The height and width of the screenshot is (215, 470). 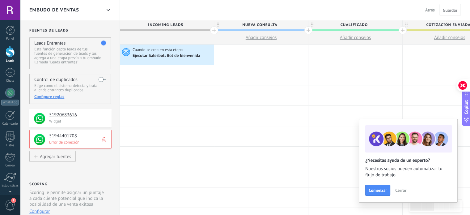 What do you see at coordinates (53, 156) in the screenshot?
I see `button: Agregar fuentes` at bounding box center [53, 156].